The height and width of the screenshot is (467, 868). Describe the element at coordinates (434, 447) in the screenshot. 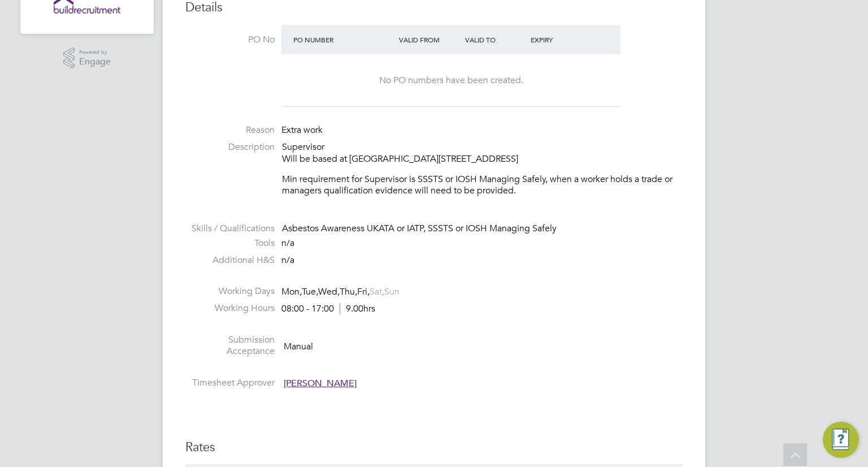

I see `h3: Rates` at that location.